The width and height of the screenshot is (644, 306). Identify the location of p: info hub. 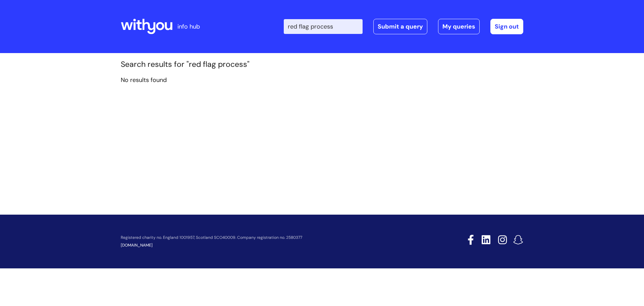
(188, 26).